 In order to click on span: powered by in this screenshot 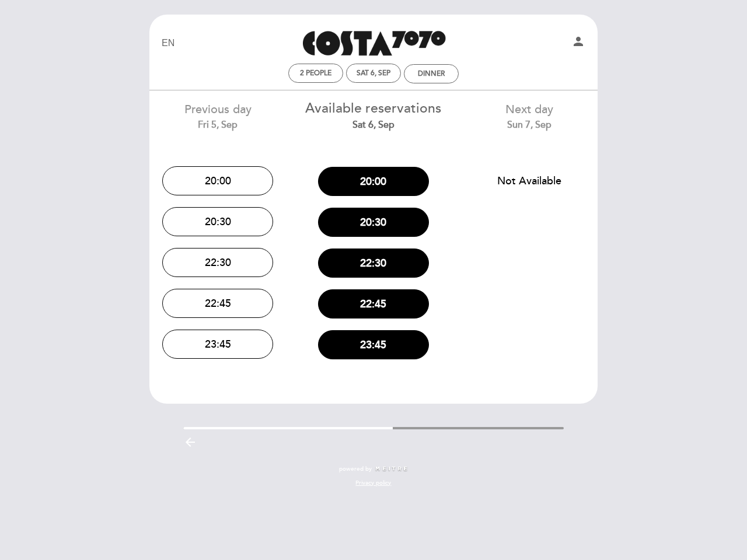, I will do `click(356, 469)`.